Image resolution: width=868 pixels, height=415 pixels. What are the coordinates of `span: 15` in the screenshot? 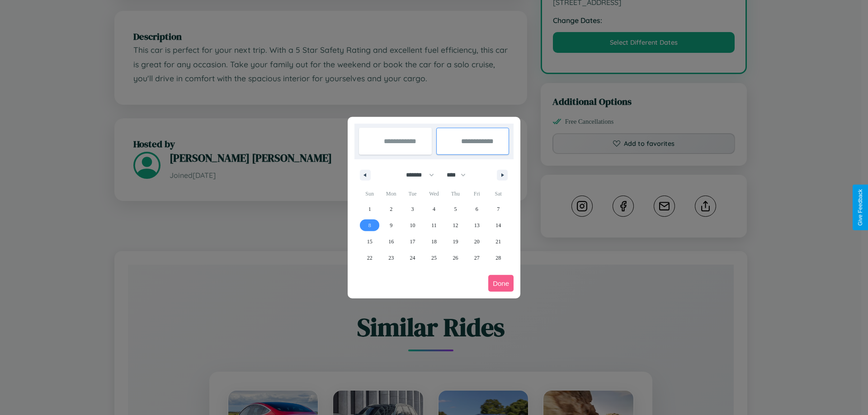 It's located at (370, 242).